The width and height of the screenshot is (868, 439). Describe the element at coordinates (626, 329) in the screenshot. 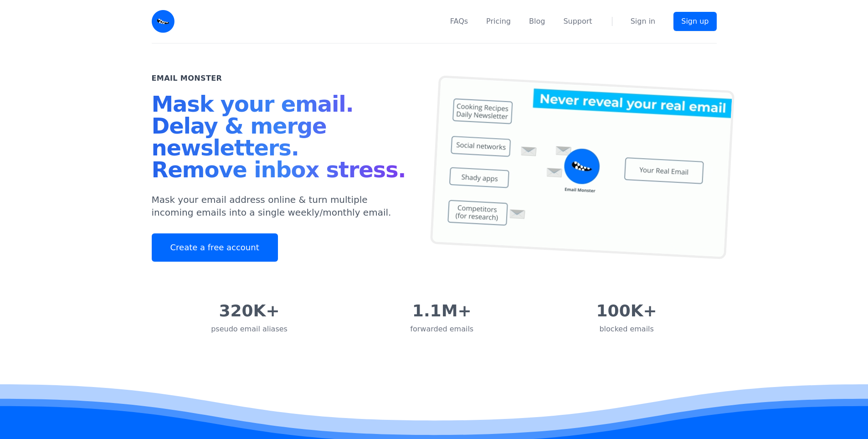

I see `div: blocked emails` at that location.